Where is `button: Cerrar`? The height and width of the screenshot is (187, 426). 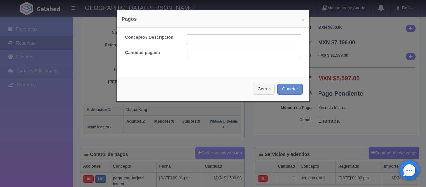 button: Cerrar is located at coordinates (263, 89).